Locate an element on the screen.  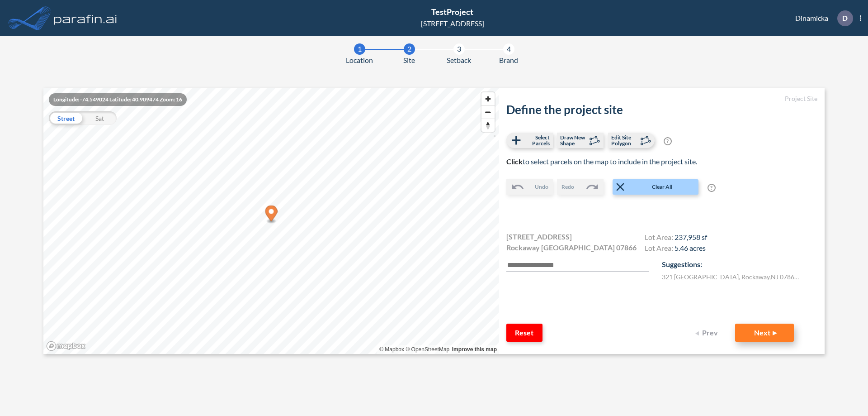
a: OpenStreetMap is located at coordinates (427, 349).